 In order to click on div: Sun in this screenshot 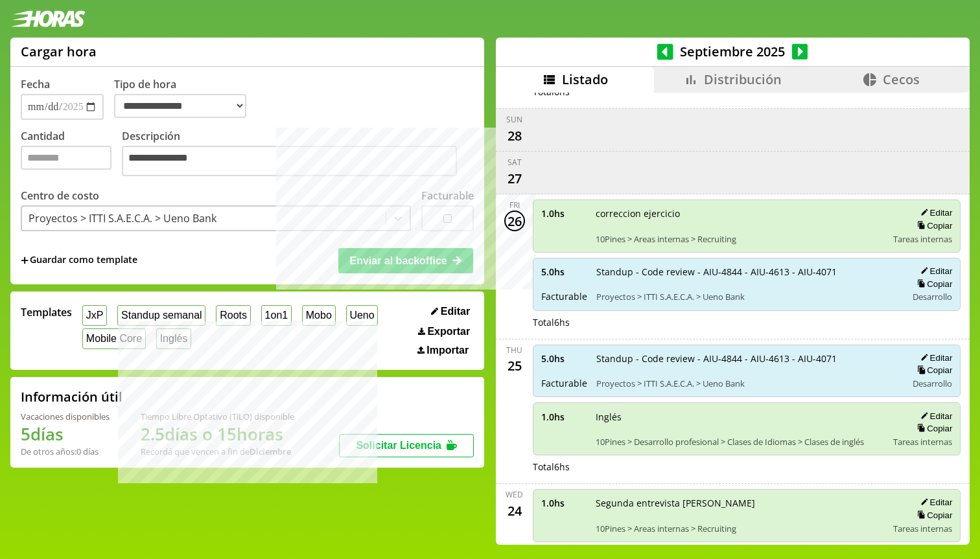, I will do `click(514, 119)`.